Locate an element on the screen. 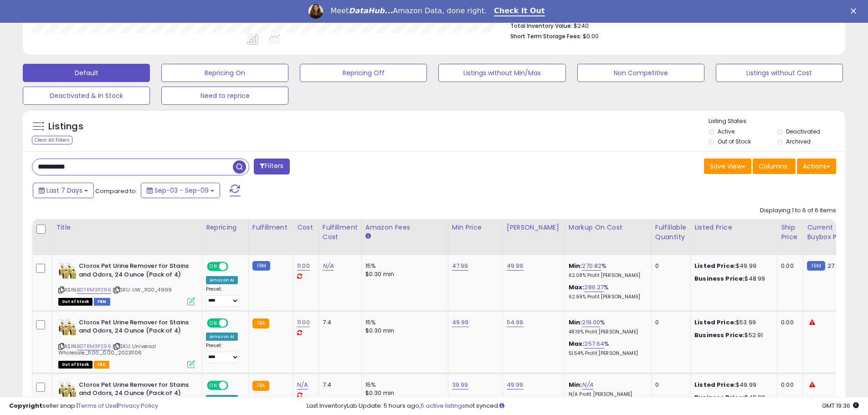 This screenshot has width=868, height=415. span: | SKU: UW_1100_4999 is located at coordinates (142, 290).